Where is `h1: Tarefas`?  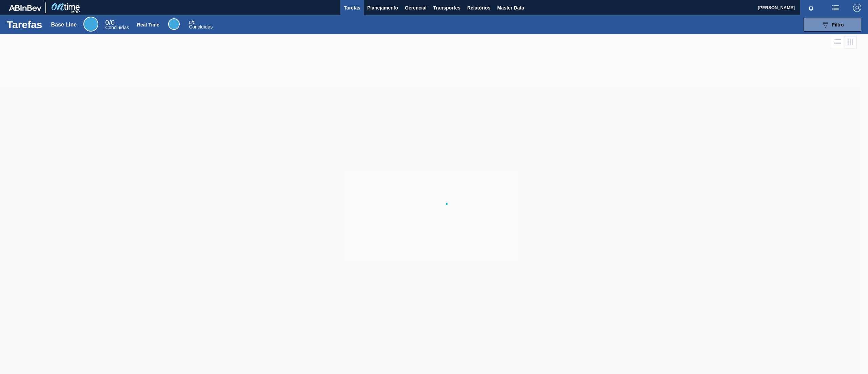
h1: Tarefas is located at coordinates (24, 24).